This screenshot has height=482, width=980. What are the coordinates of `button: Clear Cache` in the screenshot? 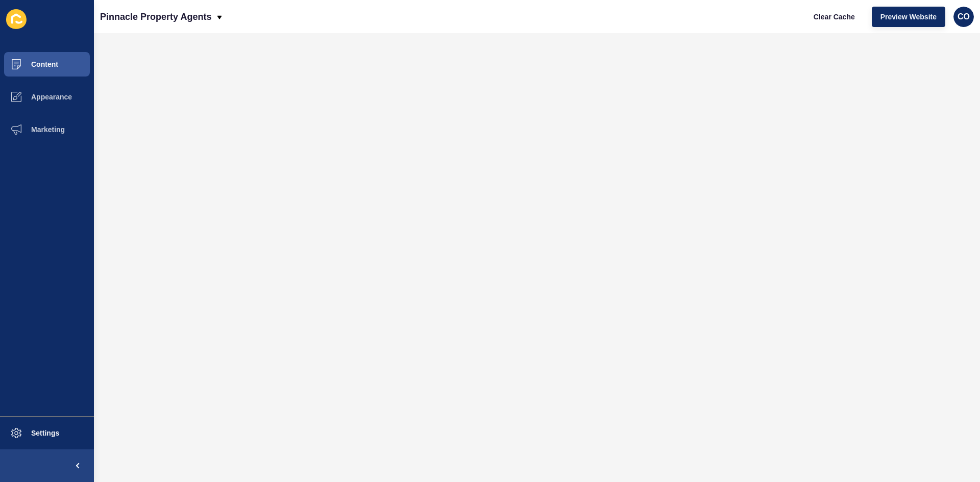 It's located at (834, 17).